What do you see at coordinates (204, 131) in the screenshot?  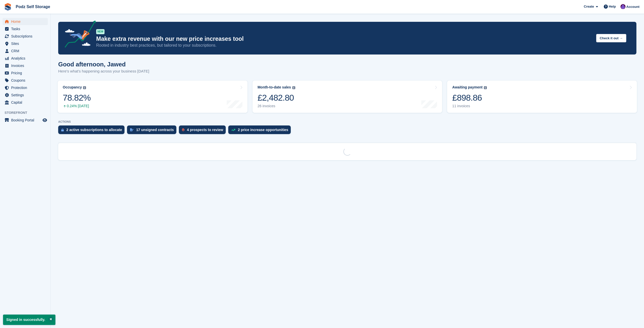 I see `a: 4 prospects to review` at bounding box center [204, 131].